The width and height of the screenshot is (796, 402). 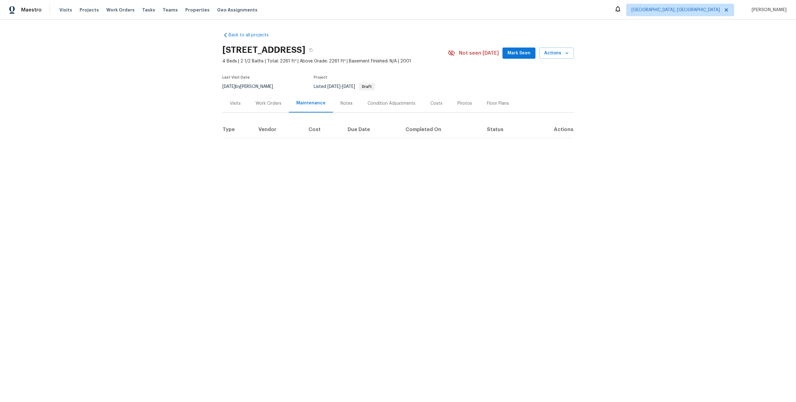 I want to click on span: Project, so click(x=320, y=77).